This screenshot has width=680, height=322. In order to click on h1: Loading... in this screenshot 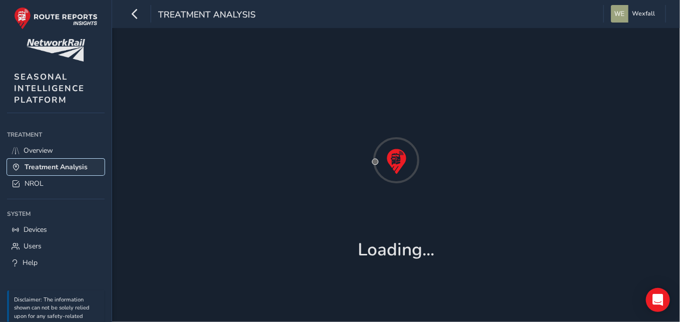, I will do `click(396, 250)`.